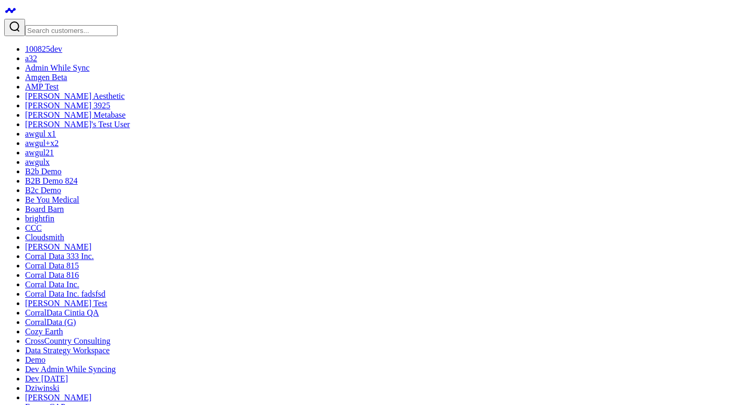 This screenshot has height=405, width=752. I want to click on a: 100825dev, so click(43, 49).